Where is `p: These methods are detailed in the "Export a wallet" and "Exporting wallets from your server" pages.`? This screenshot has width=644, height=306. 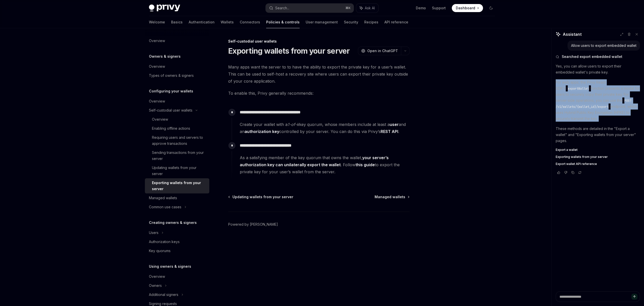 p: These methods are detailed in the "Export a wallet" and "Exporting wallets from your server" pages. is located at coordinates (598, 134).